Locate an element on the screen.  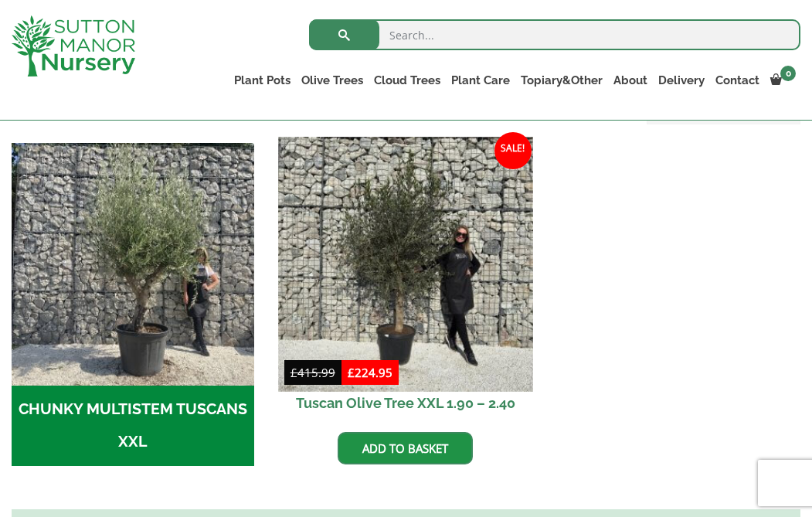
a: Delivery is located at coordinates (681, 80).